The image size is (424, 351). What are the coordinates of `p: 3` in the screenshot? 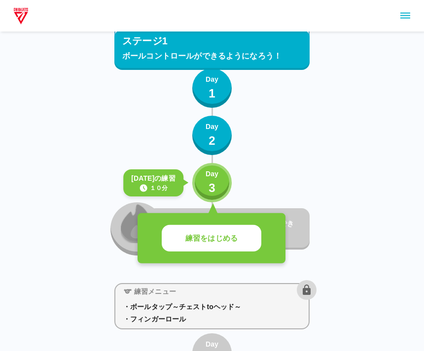 It's located at (212, 188).